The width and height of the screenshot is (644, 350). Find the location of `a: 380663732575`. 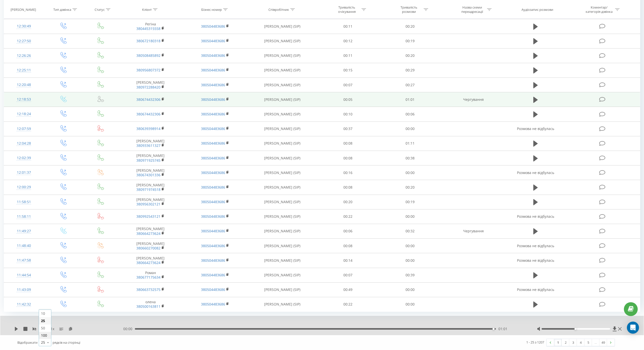

a: 380663732575 is located at coordinates (148, 290).